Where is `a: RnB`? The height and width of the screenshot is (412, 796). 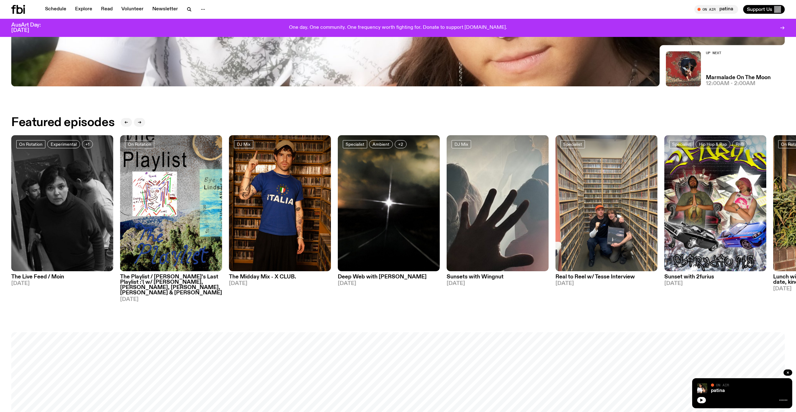 a: RnB is located at coordinates (740, 144).